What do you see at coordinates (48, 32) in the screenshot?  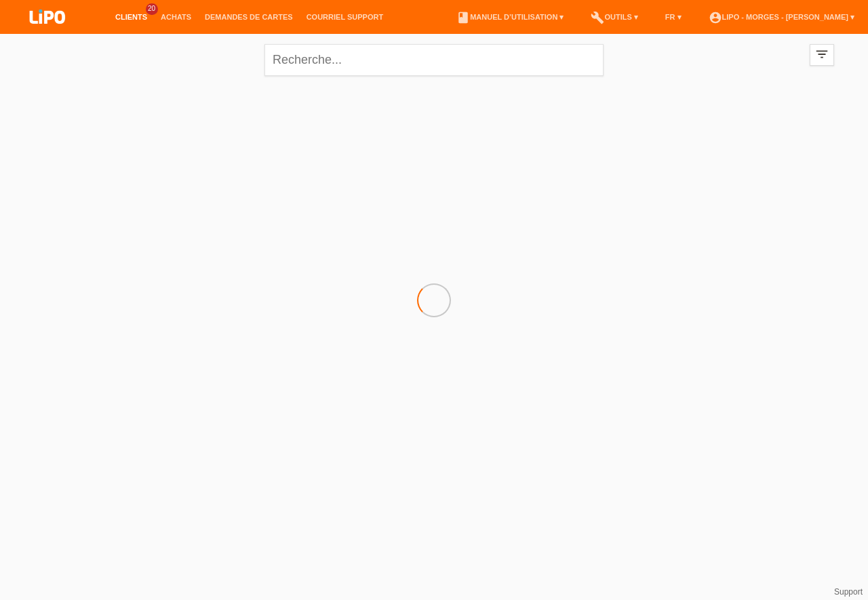 I see `a: LIPO pay` at bounding box center [48, 32].